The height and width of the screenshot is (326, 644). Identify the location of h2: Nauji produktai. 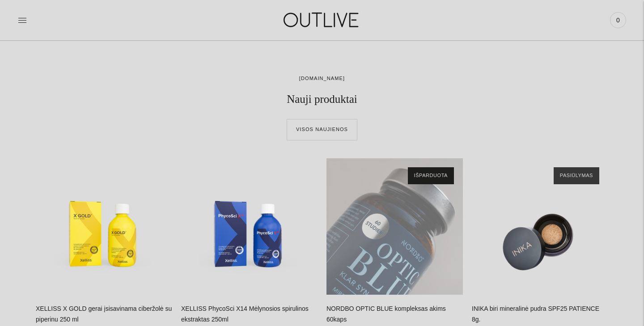
(322, 99).